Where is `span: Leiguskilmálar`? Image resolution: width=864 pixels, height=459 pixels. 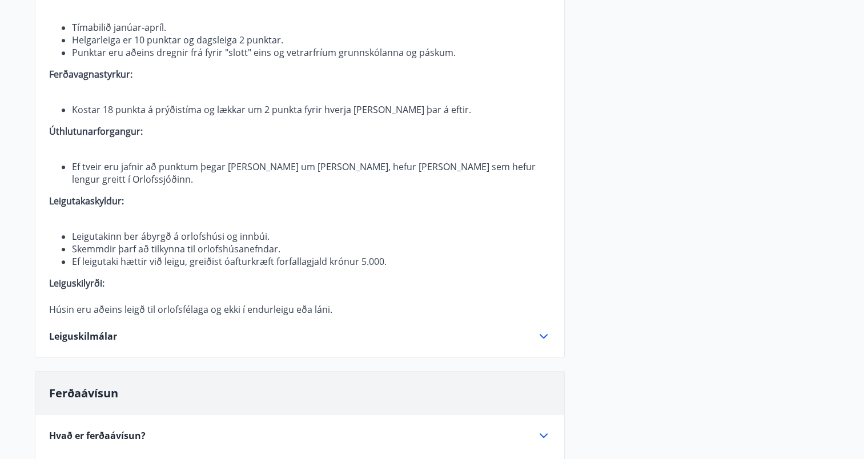
span: Leiguskilmálar is located at coordinates (83, 336).